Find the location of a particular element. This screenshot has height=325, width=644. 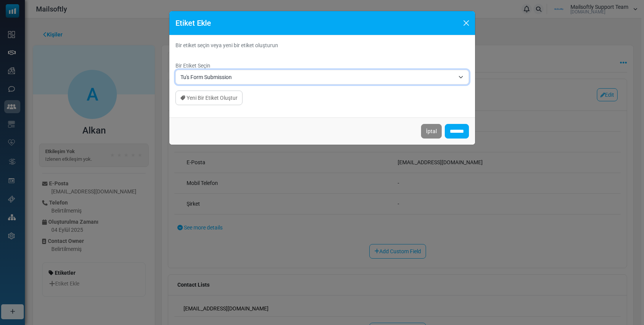

label: Bir Etiket Seçin is located at coordinates (193, 66).